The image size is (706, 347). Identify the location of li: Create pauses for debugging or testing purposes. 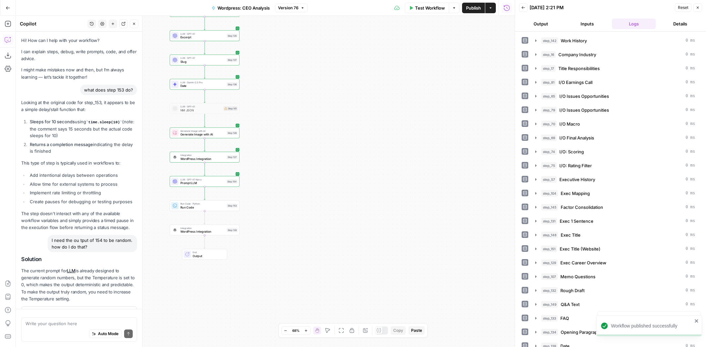
(82, 202).